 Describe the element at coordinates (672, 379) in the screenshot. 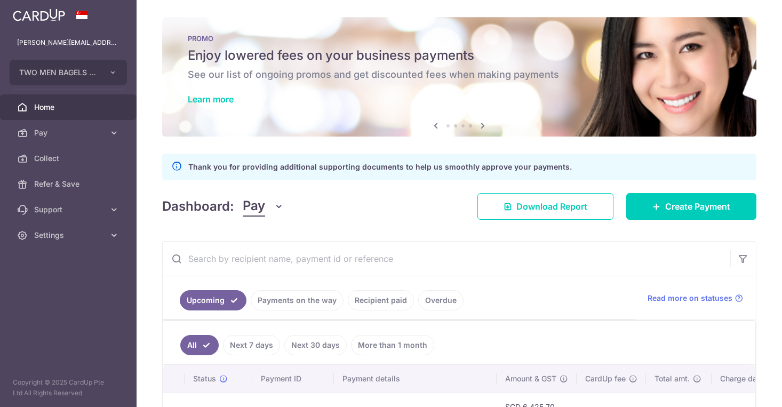

I see `span: Total amt.` at that location.